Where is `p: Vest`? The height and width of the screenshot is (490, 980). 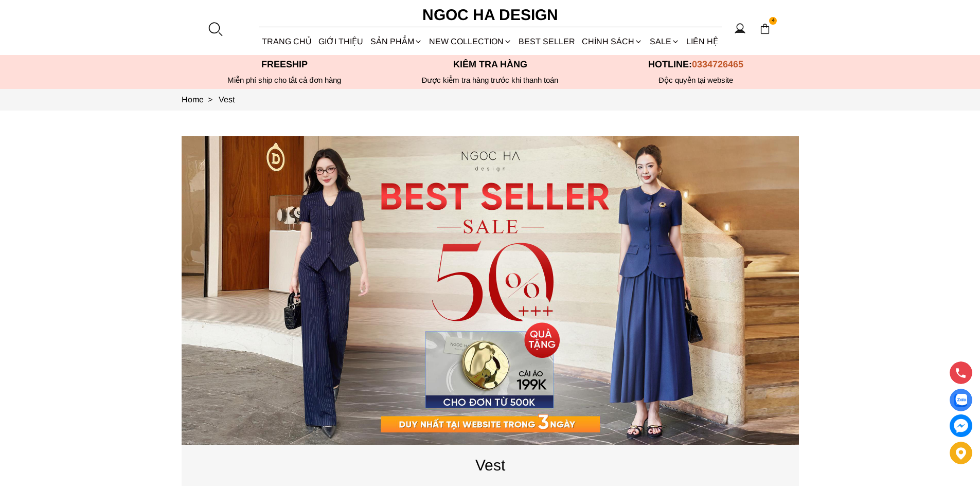 p: Vest is located at coordinates (490, 465).